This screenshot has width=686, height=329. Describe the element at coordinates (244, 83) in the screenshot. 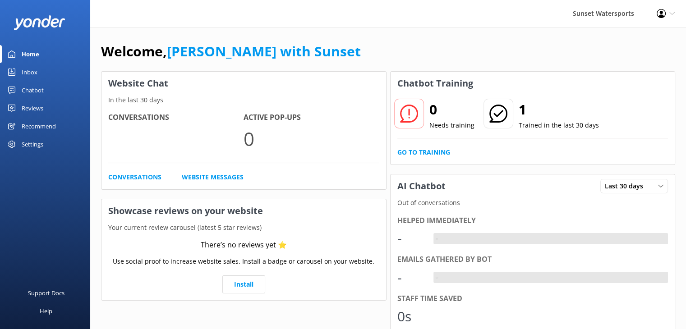

I see `h3: Website Chat` at that location.